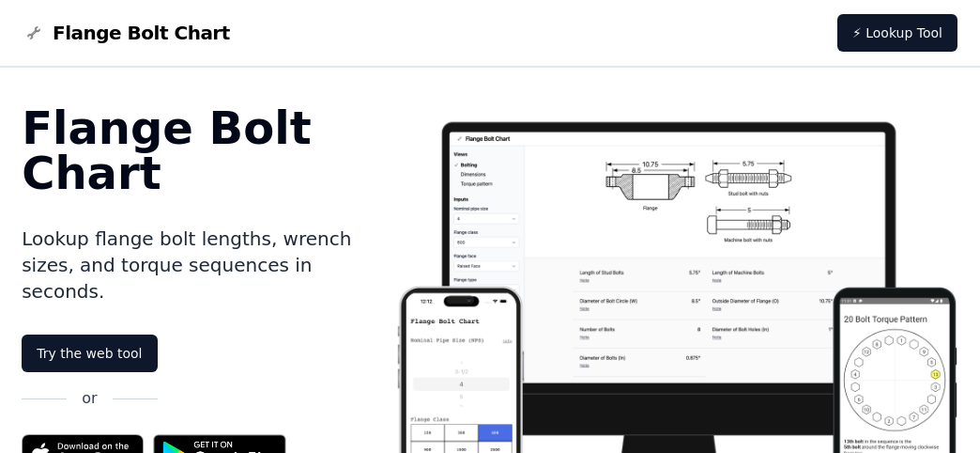 The width and height of the screenshot is (980, 453). I want to click on p: Lookup flange bolt lengths, wrench sizes, and torque sequences in seconds., so click(208, 265).